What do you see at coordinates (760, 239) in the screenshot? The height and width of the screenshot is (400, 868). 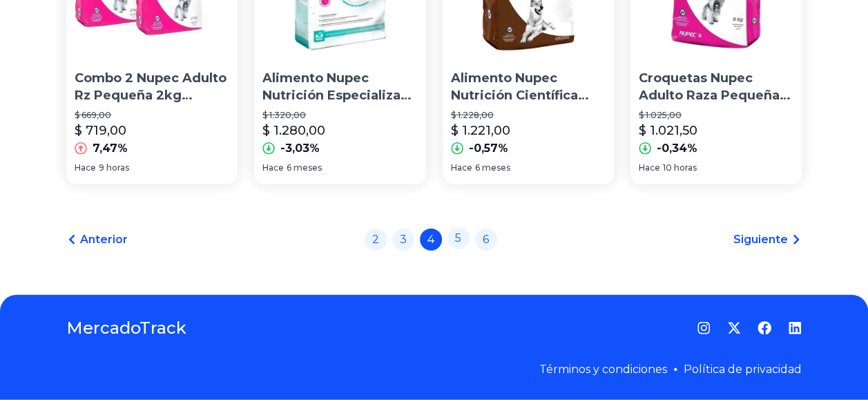 I see `span: Siguiente` at bounding box center [760, 239].